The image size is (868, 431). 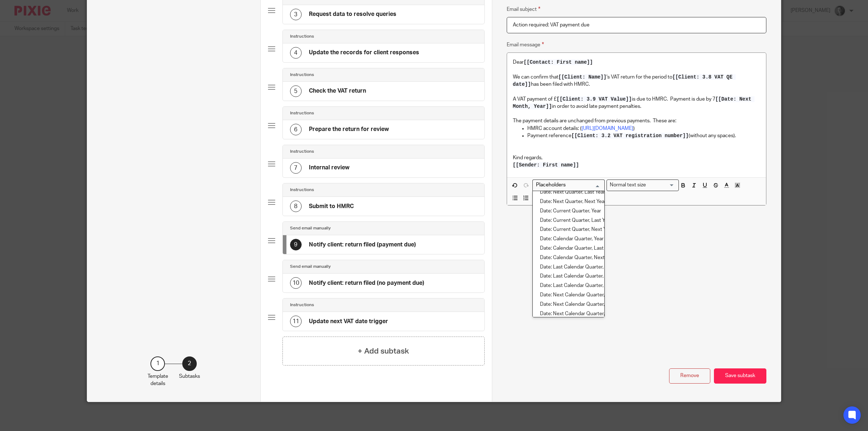 I want to click on h4: Notify client: return filed (payment due), so click(x=363, y=245).